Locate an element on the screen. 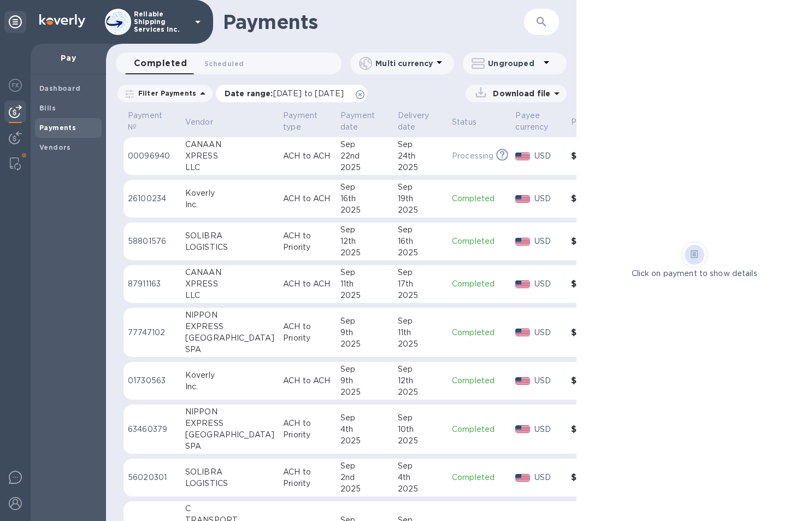 The width and height of the screenshot is (812, 521). div: EXPRESS is located at coordinates (229, 326).